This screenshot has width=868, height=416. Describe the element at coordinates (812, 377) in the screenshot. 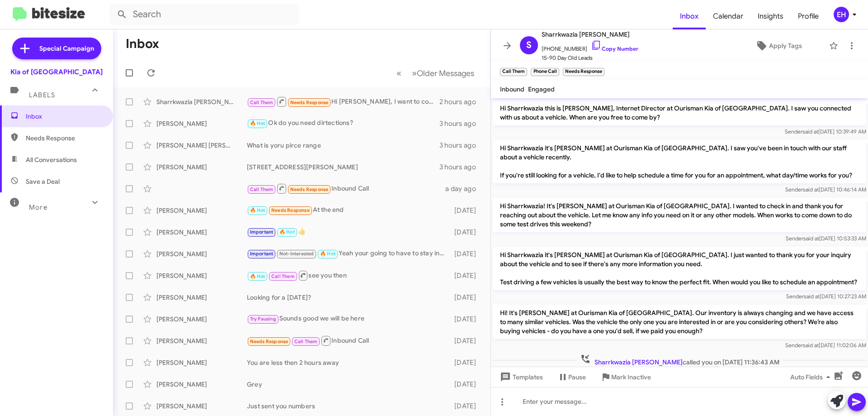

I see `span: Auto Fields` at that location.